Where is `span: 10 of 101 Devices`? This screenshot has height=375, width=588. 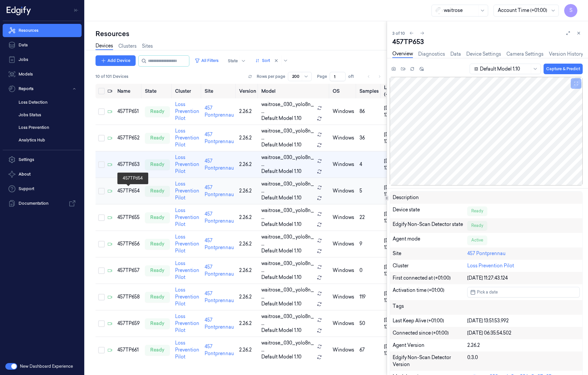
span: 10 of 101 Devices is located at coordinates (112, 76).